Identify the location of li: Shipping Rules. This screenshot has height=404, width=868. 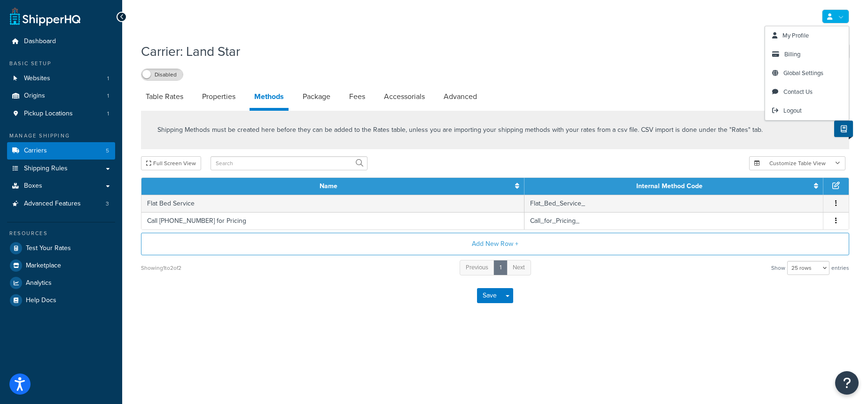
(61, 168).